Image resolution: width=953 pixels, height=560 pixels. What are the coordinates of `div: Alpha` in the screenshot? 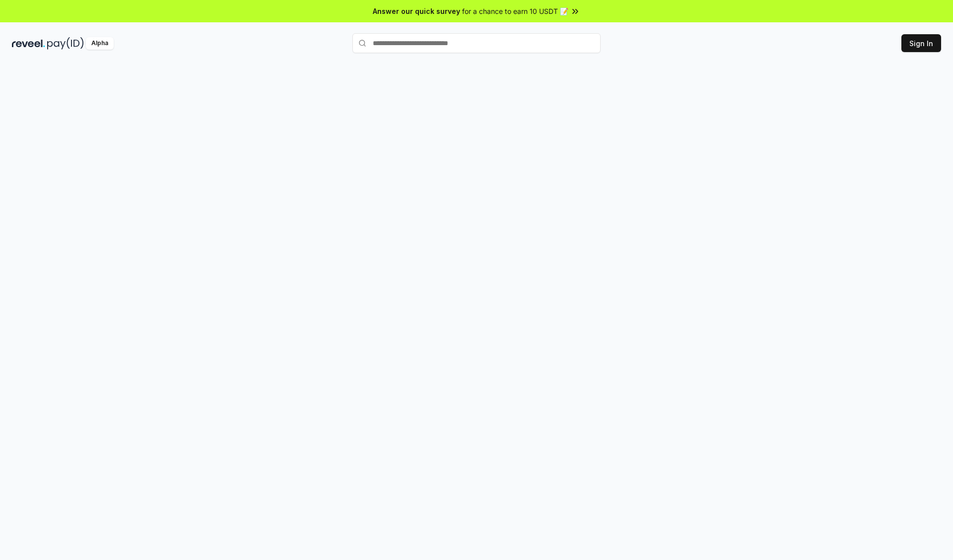 It's located at (100, 43).